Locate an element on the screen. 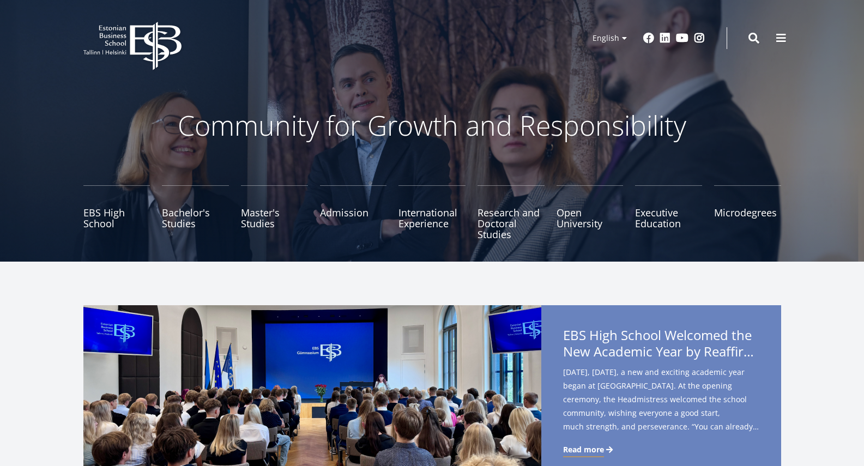 The image size is (864, 466). a: International Experience is located at coordinates (432, 213).